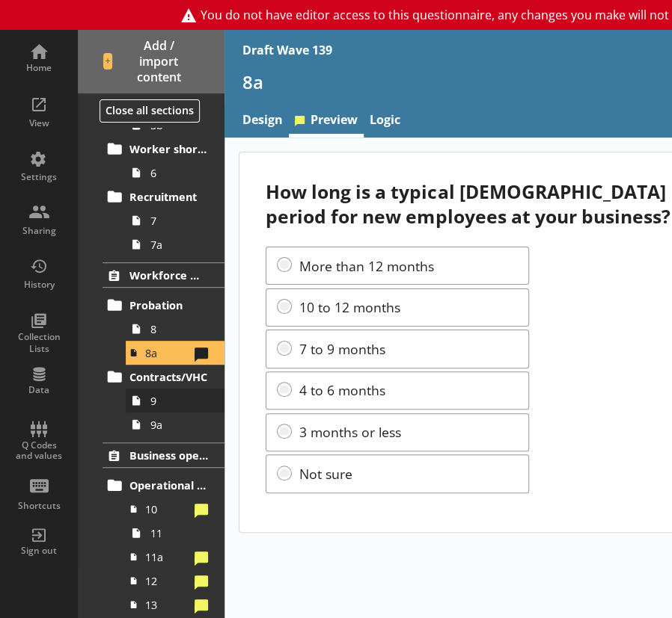 The width and height of the screenshot is (672, 618). What do you see at coordinates (39, 390) in the screenshot?
I see `div: Data` at bounding box center [39, 390].